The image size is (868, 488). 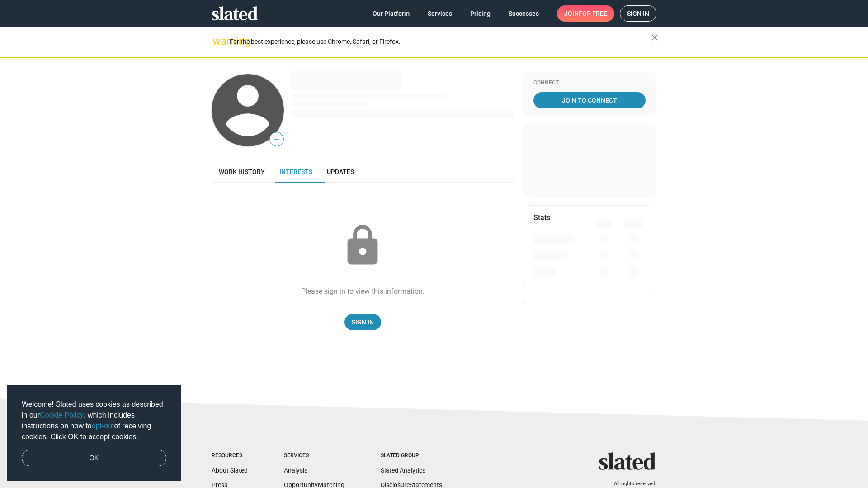 What do you see at coordinates (440, 14) in the screenshot?
I see `span: Services` at bounding box center [440, 14].